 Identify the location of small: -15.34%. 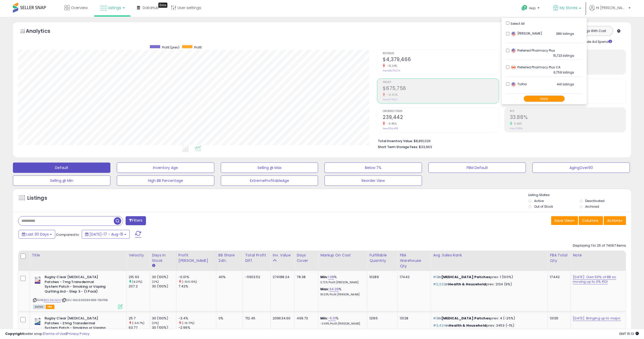
(392, 66).